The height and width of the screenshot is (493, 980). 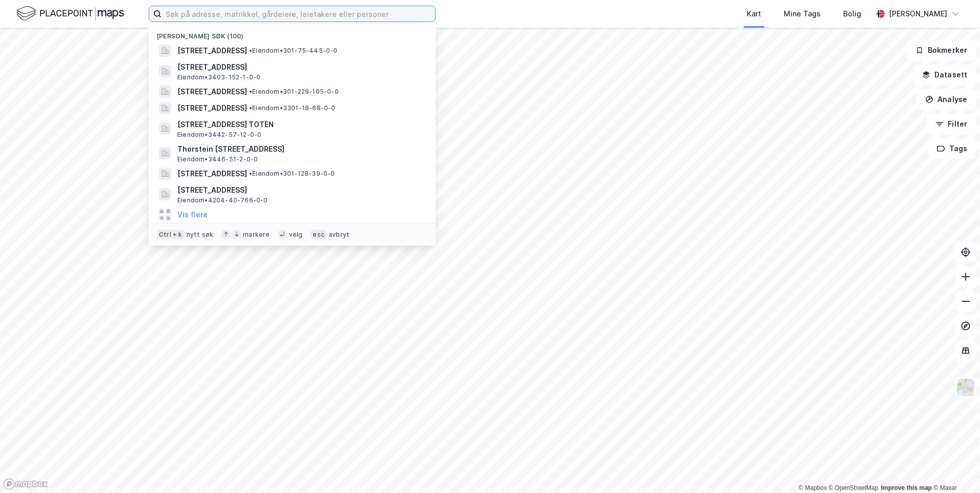 What do you see at coordinates (318, 235) in the screenshot?
I see `div: esc` at bounding box center [318, 235].